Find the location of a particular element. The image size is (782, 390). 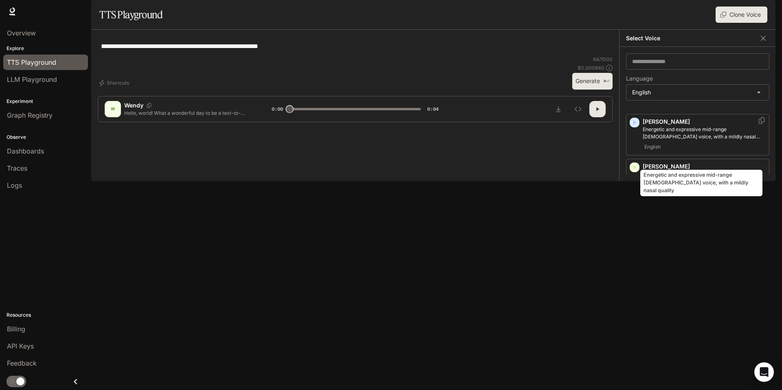

div: English is located at coordinates (698, 92).